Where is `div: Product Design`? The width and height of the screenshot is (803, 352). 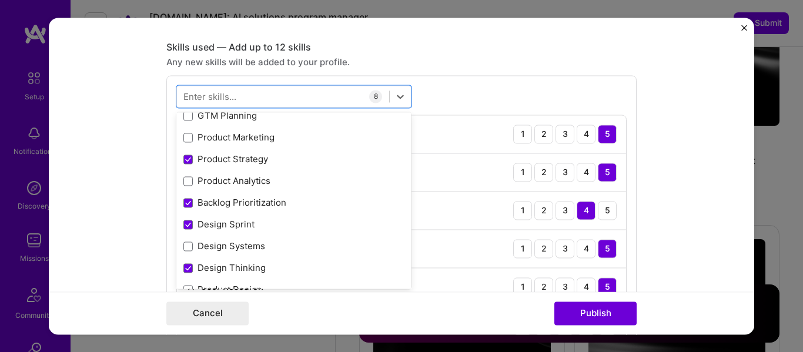 div: Product Design is located at coordinates (294, 290).